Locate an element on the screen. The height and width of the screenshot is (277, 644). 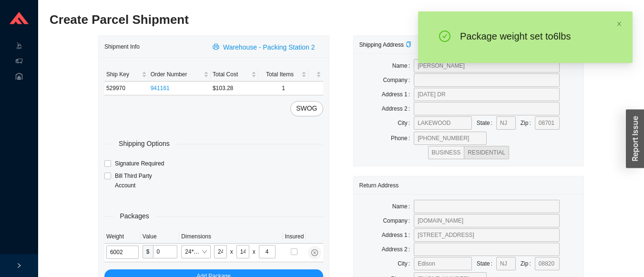
input: W is located at coordinates (242, 252).